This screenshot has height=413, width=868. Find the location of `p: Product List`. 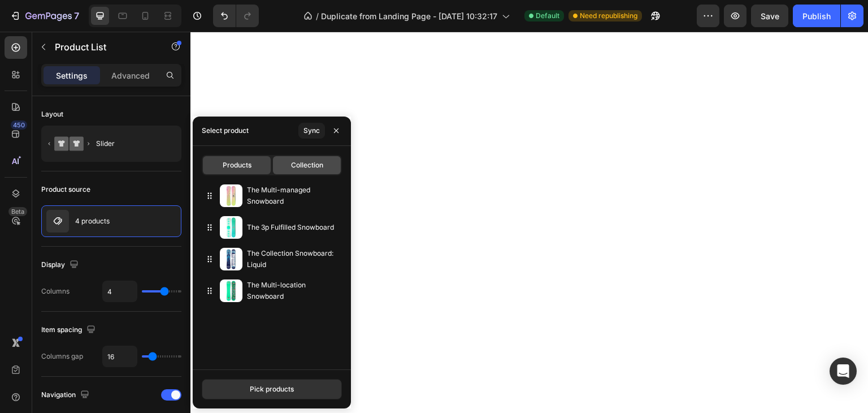

p: Product List is located at coordinates (103, 47).